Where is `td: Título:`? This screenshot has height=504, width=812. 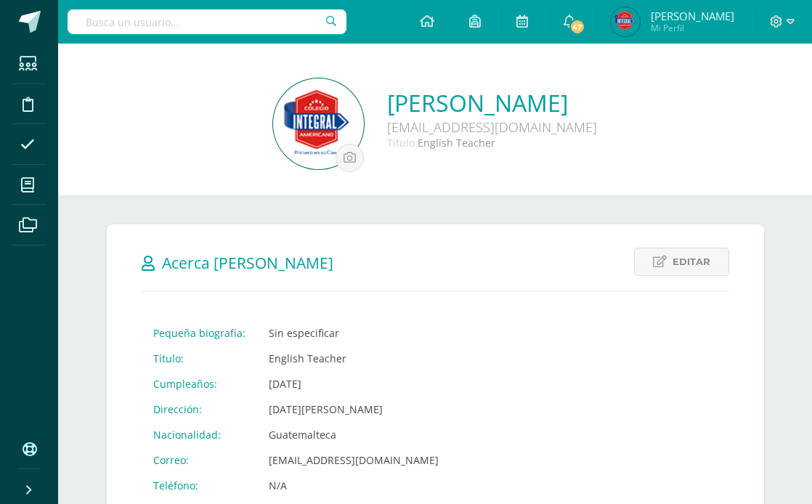 td: Título: is located at coordinates (199, 358).